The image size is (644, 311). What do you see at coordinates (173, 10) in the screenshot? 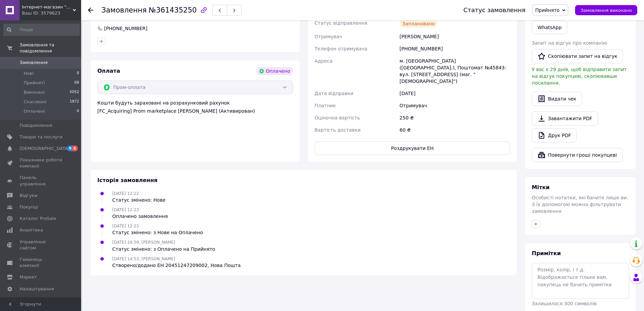
I see `span: №361435250` at bounding box center [173, 10].